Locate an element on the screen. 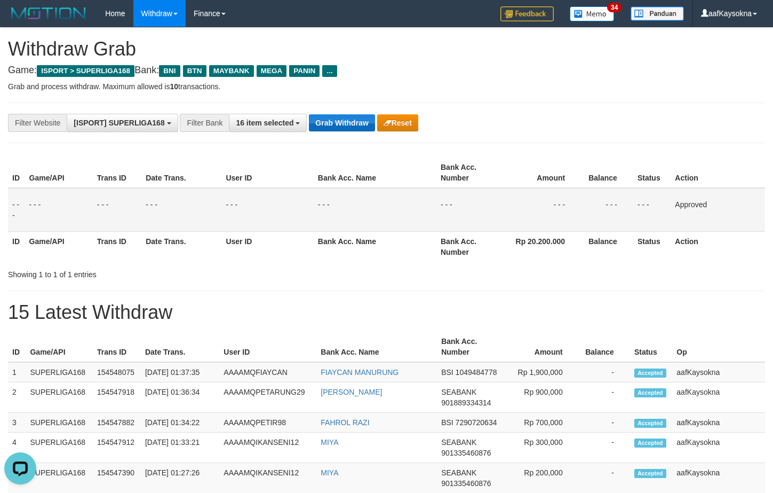 This screenshot has width=773, height=493. td: AAAAMQFIAYCAN is located at coordinates (268, 372).